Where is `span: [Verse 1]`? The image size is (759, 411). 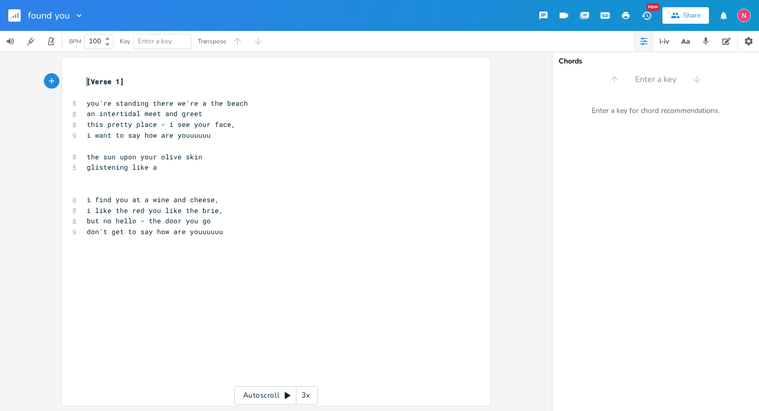
span: [Verse 1] is located at coordinates (105, 82).